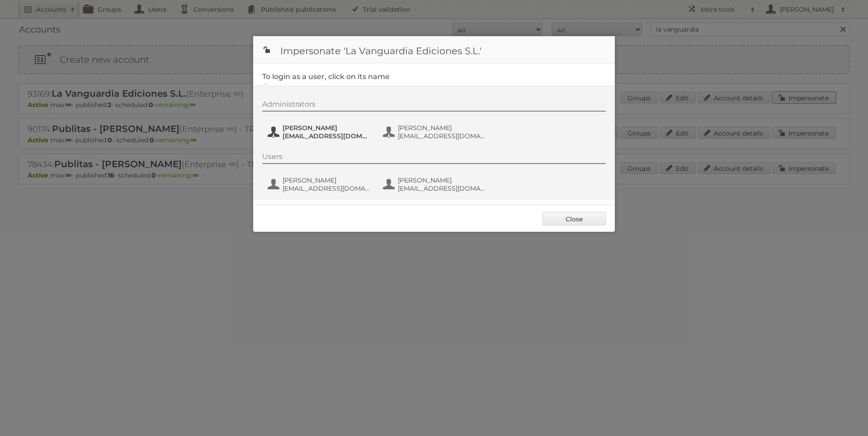  Describe the element at coordinates (434, 106) in the screenshot. I see `div: Administrators` at that location.